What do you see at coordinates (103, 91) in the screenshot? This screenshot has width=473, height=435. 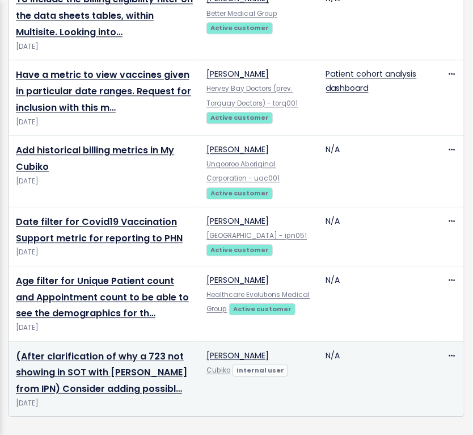 I see `a: Have a metric to view vaccines given in particular date ranges. Request for inclusion with this m…` at bounding box center [103, 91].